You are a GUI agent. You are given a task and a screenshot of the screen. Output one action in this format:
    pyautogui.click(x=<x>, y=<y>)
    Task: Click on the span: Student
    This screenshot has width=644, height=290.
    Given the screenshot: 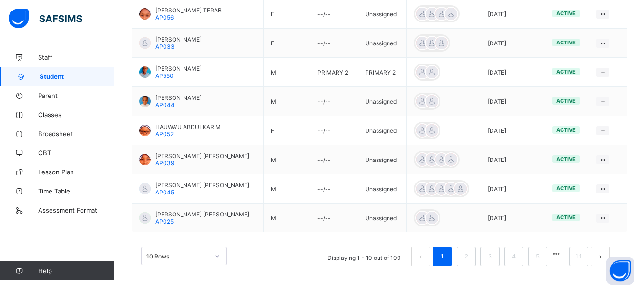 What is the action you would take?
    pyautogui.click(x=76, y=77)
    